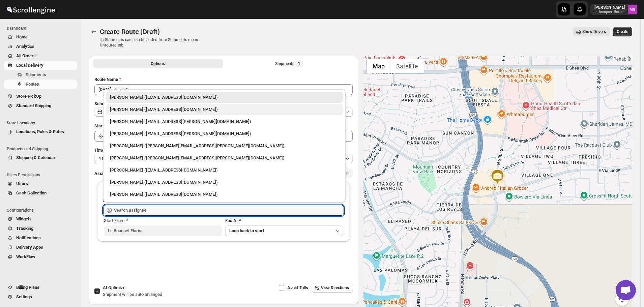  Describe the element at coordinates (224, 97) in the screenshot. I see `li: Melody Gluth (lebouquetaz@gmail.com)` at that location.